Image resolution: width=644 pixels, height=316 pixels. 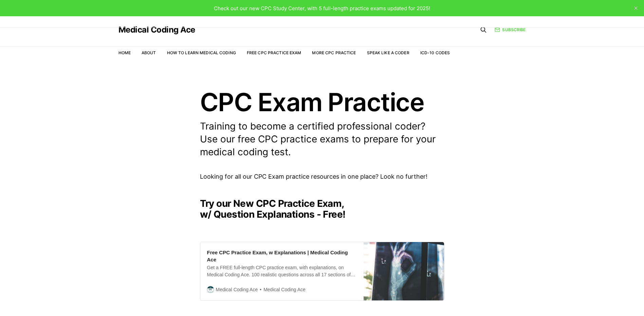 What do you see at coordinates (157, 30) in the screenshot?
I see `a: Medical Coding Ace` at bounding box center [157, 30].